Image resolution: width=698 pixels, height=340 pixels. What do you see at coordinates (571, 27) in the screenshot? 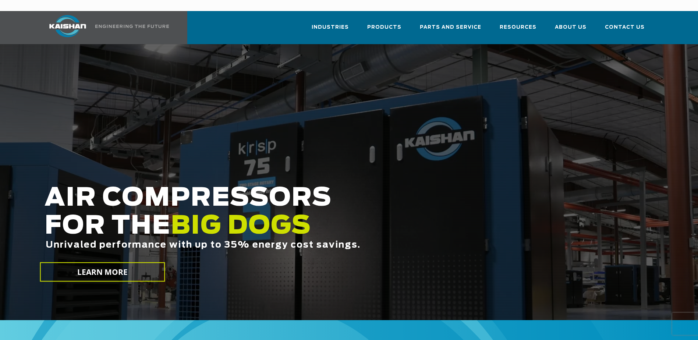
I see `span: About Us` at bounding box center [571, 27].